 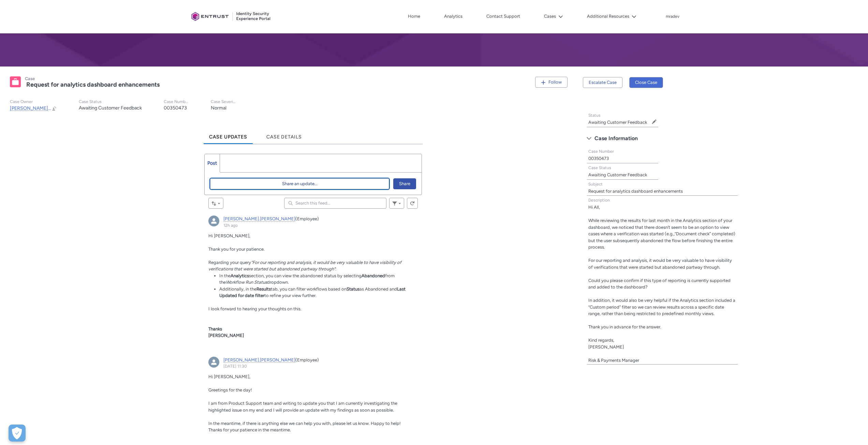 What do you see at coordinates (177, 102) in the screenshot?
I see `p: Case Number` at bounding box center [177, 102].